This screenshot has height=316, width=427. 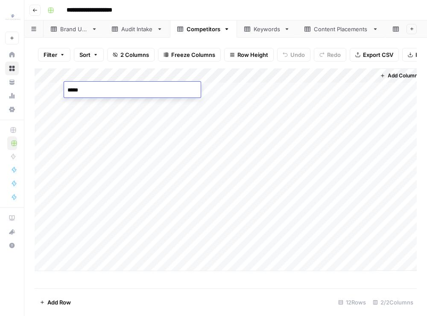 I want to click on a: Keywords, so click(x=267, y=29).